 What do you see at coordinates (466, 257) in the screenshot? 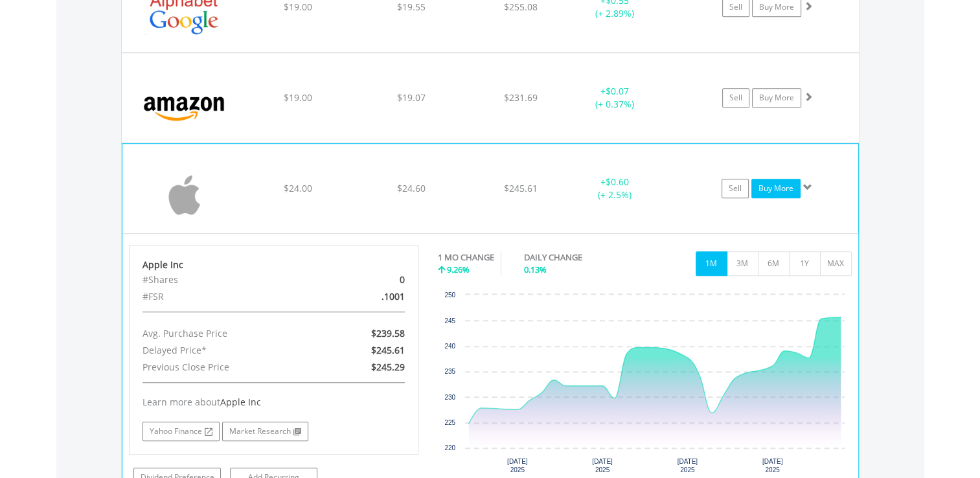
I see `div: 1 MO CHANGE` at bounding box center [466, 257].